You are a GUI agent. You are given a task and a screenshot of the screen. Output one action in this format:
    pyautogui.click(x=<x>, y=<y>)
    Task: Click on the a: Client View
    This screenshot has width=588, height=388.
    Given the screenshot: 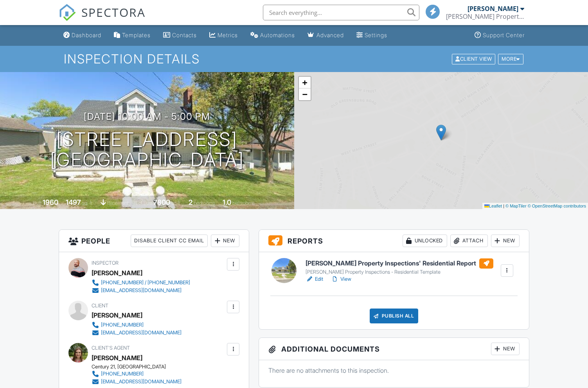 What is the action you would take?
    pyautogui.click(x=474, y=58)
    